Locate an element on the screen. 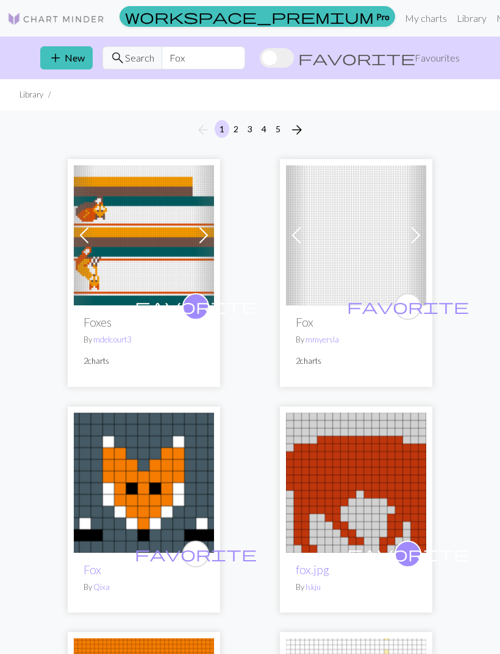  button: New is located at coordinates (66, 58).